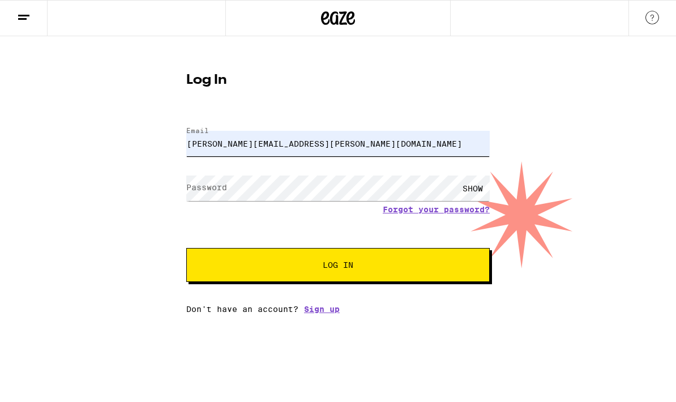 This screenshot has width=676, height=402. I want to click on span: Log In, so click(338, 265).